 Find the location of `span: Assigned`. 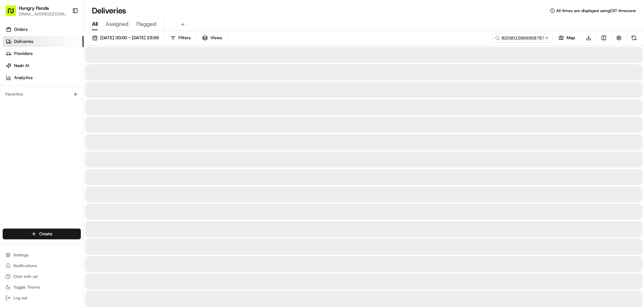

span: Assigned is located at coordinates (117, 24).